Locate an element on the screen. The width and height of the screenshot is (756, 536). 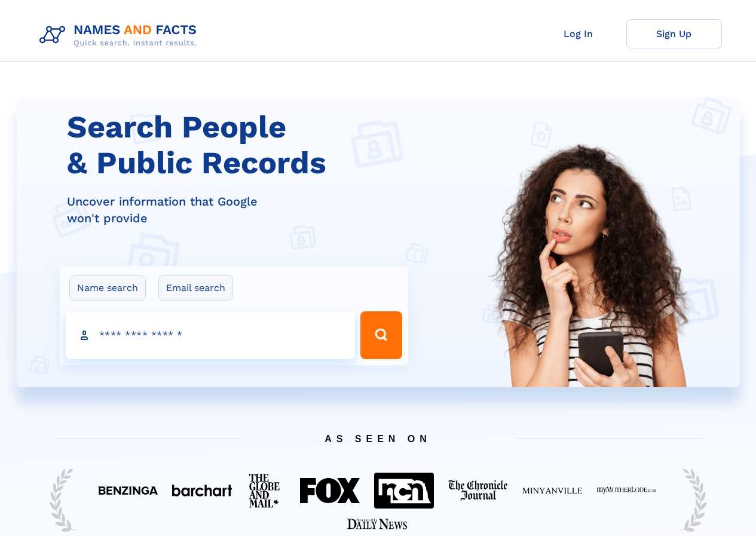
img: Featured on FOX 40 is located at coordinates (330, 491).